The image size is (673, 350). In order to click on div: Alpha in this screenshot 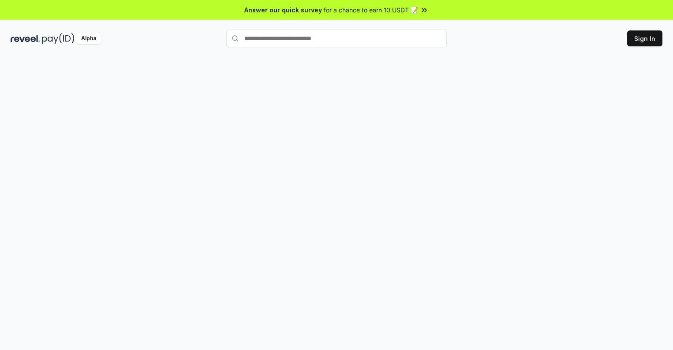, I will do `click(89, 38)`.